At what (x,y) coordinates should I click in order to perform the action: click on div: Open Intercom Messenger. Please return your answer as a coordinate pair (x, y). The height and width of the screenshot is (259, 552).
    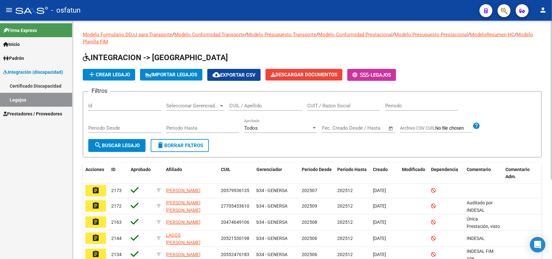
    Looking at the image, I should click on (538, 245).